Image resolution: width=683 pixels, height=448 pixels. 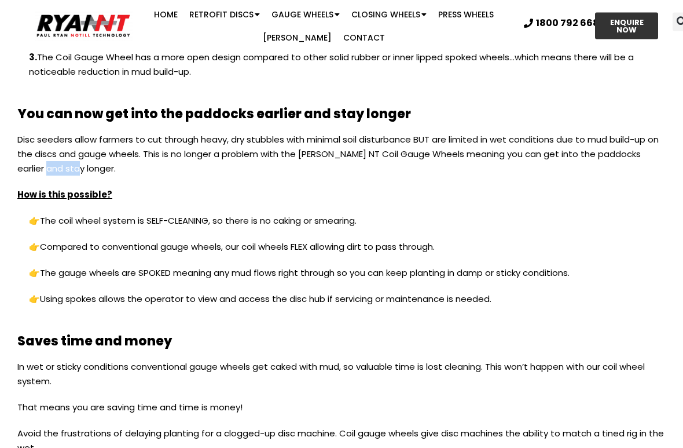 I want to click on nav: Menu, so click(x=324, y=26).